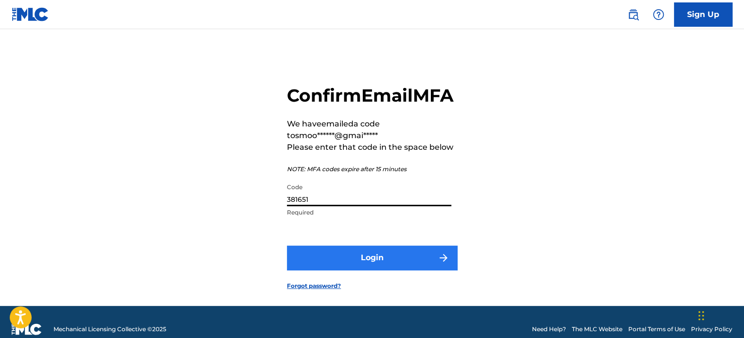 The height and width of the screenshot is (338, 744). What do you see at coordinates (372, 147) in the screenshot?
I see `p: Please enter that code in the space below` at bounding box center [372, 147].